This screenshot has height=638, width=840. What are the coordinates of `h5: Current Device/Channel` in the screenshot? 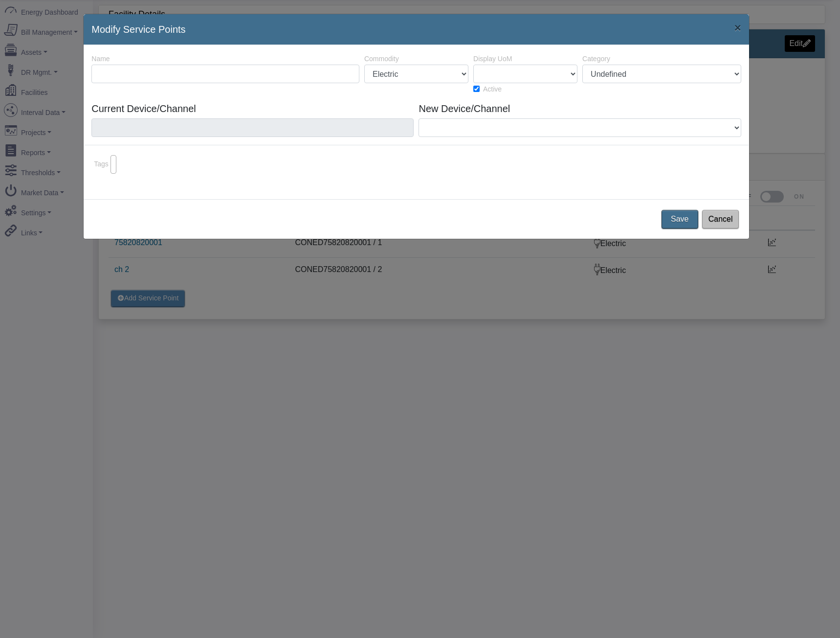 It's located at (252, 109).